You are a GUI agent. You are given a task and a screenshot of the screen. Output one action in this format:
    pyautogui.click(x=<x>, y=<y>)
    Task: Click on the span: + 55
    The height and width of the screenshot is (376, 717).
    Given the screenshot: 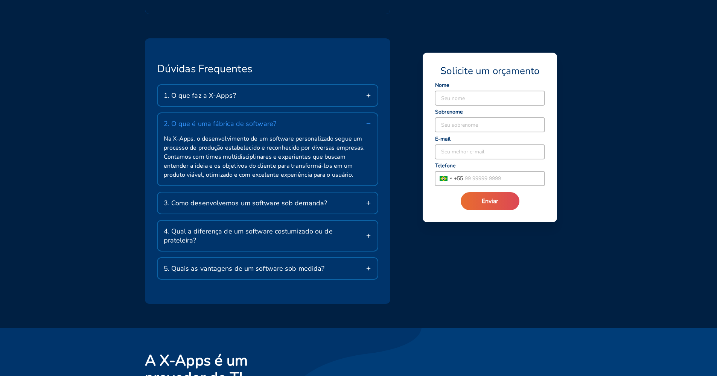 What is the action you would take?
    pyautogui.click(x=458, y=178)
    